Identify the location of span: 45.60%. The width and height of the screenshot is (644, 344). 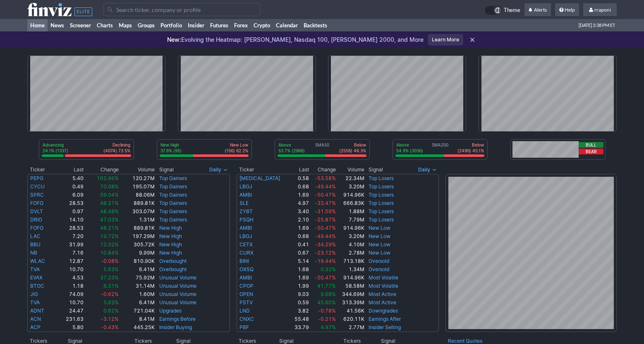
(326, 302).